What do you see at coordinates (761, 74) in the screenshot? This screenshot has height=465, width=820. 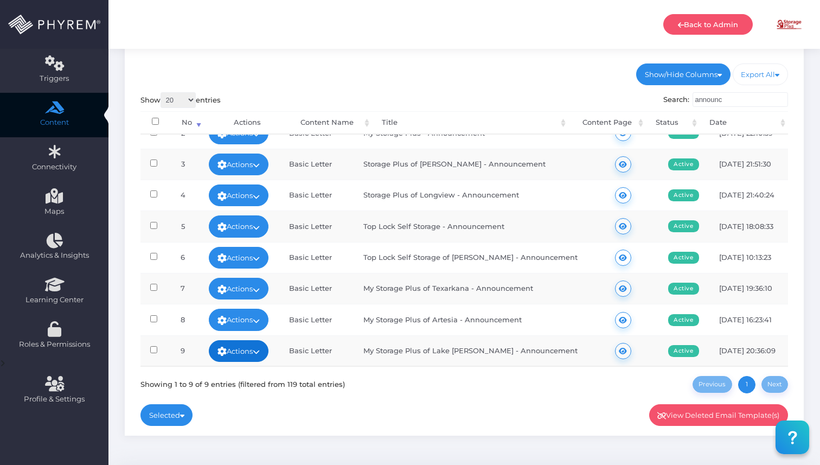 I see `a: Export All` at bounding box center [761, 74].